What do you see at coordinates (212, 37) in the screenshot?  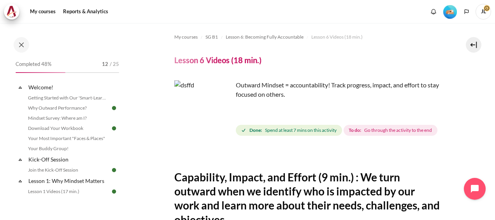 I see `a: SG B1` at bounding box center [212, 37].